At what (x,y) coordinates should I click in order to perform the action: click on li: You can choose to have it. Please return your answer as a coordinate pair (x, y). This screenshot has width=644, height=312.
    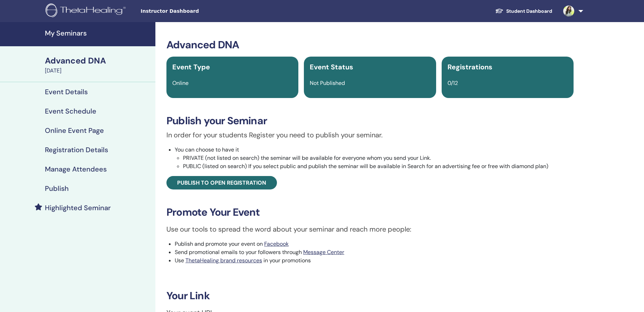
    Looking at the image, I should click on (374, 158).